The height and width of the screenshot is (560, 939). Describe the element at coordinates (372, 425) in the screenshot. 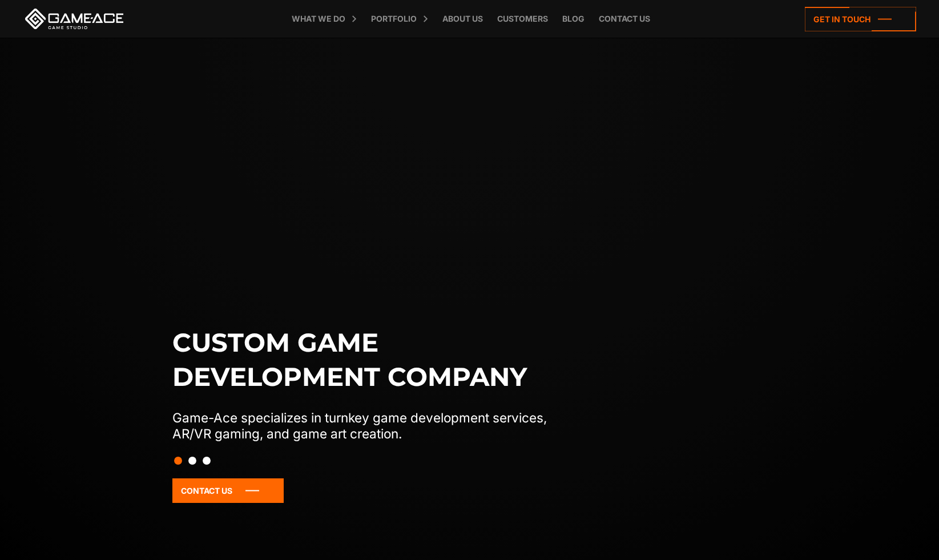

I see `p: Game-Ace specializes in turnkey game development services, AR/VR gaming, and game art creation.` at that location.